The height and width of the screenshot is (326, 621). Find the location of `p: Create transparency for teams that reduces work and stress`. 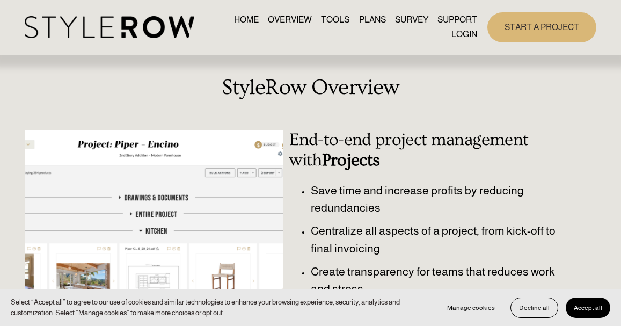

p: Create transparency for teams that reduces work and stress is located at coordinates (441, 280).